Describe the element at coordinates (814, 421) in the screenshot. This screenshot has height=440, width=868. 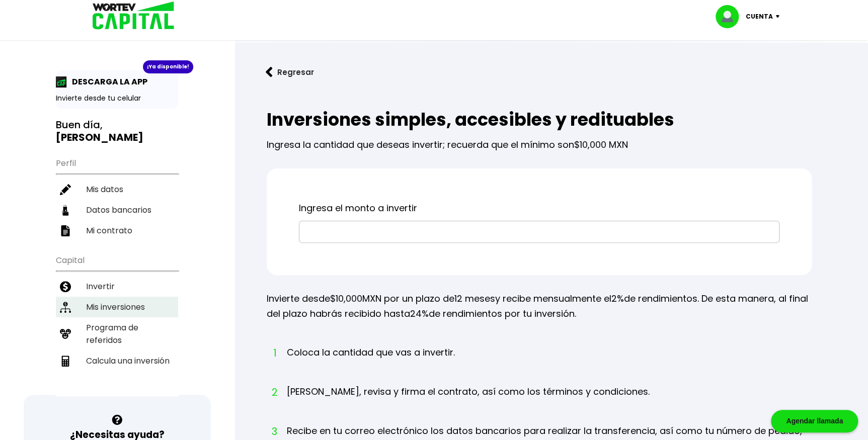
I see `div: Agendar llamada` at that location.